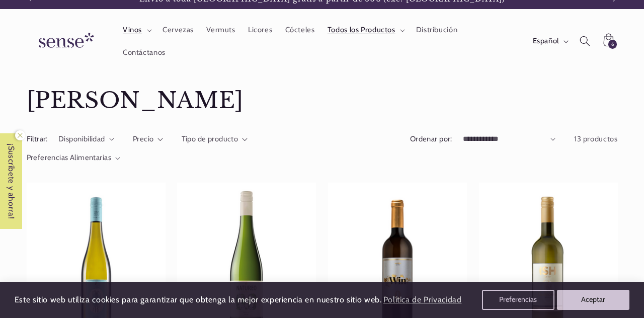 The image size is (644, 318). Describe the element at coordinates (518, 300) in the screenshot. I see `button: Preferencias` at that location.